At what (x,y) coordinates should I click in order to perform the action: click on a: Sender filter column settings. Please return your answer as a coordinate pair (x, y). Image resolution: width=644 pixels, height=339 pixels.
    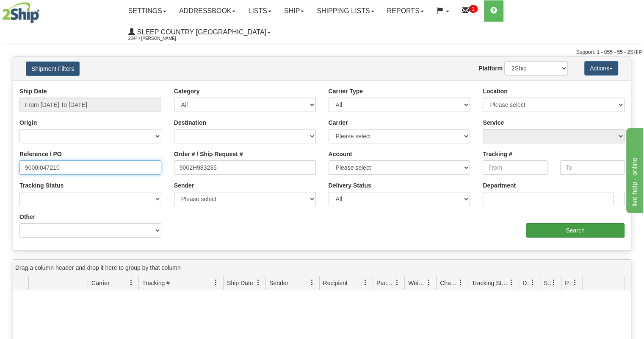
    Looking at the image, I should click on (312, 282).